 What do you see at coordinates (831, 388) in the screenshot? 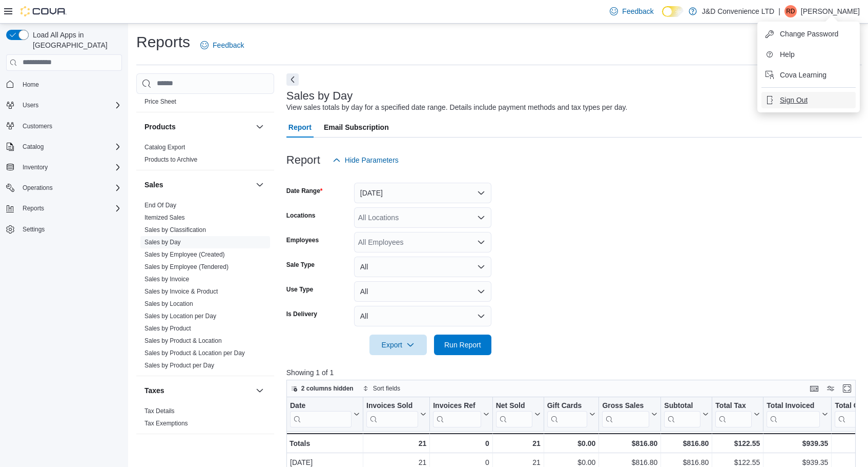
I see `button: Display options` at bounding box center [831, 388].